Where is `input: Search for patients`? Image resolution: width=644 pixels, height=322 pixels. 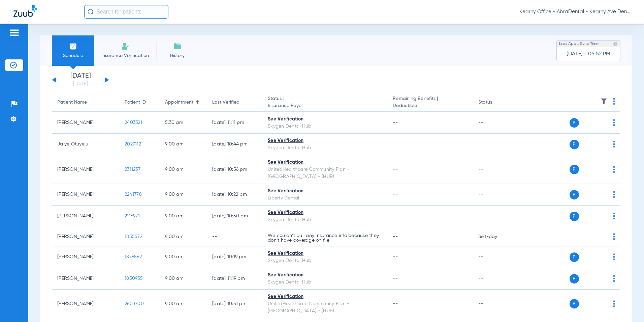
input: Search for patients is located at coordinates (126, 12).